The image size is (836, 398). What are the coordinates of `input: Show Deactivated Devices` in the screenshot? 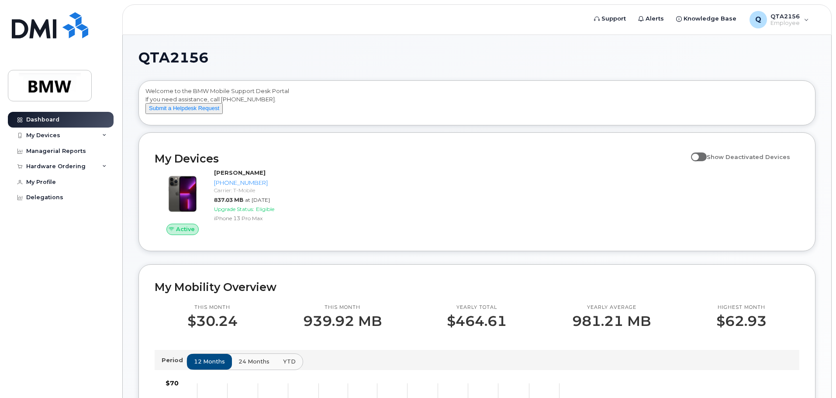 It's located at (695, 152).